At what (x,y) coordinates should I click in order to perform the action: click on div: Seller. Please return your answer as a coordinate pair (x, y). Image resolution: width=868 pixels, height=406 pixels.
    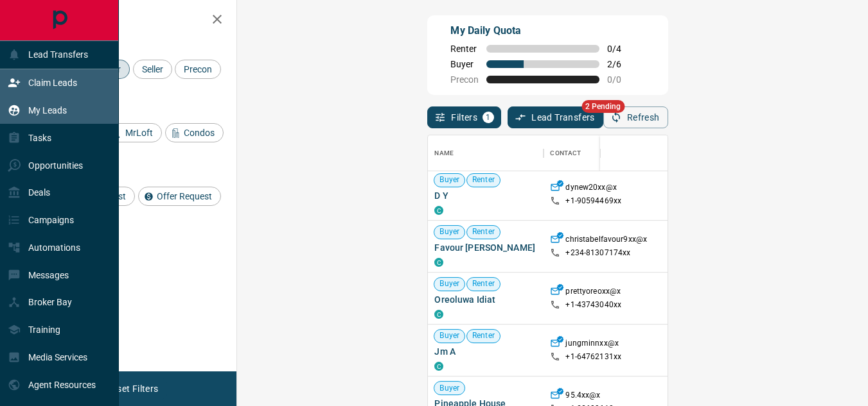
    Looking at the image, I should click on (152, 69).